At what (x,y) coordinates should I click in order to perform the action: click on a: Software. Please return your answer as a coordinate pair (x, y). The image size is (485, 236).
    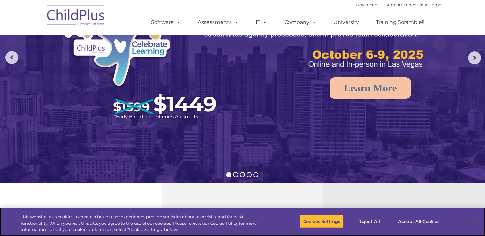
    Looking at the image, I should click on (166, 22).